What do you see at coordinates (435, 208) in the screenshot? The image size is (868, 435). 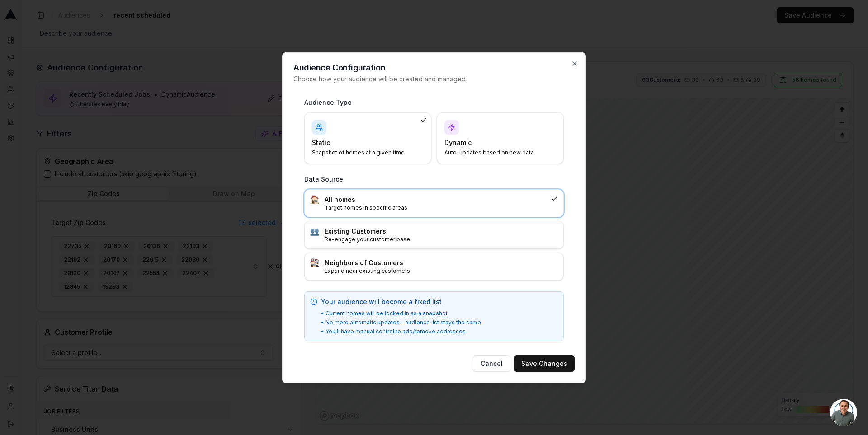 I see `p: Target homes in specific areas` at bounding box center [435, 208].